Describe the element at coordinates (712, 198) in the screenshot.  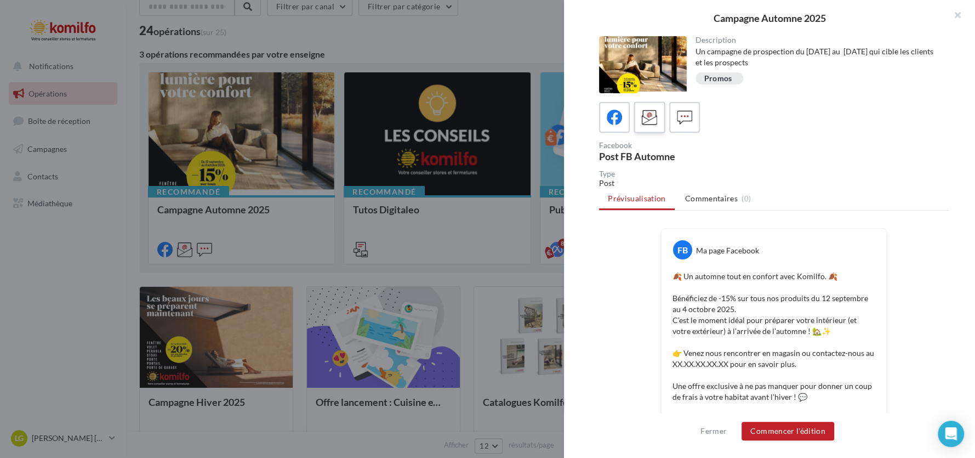
I see `span: Commentaires` at that location.